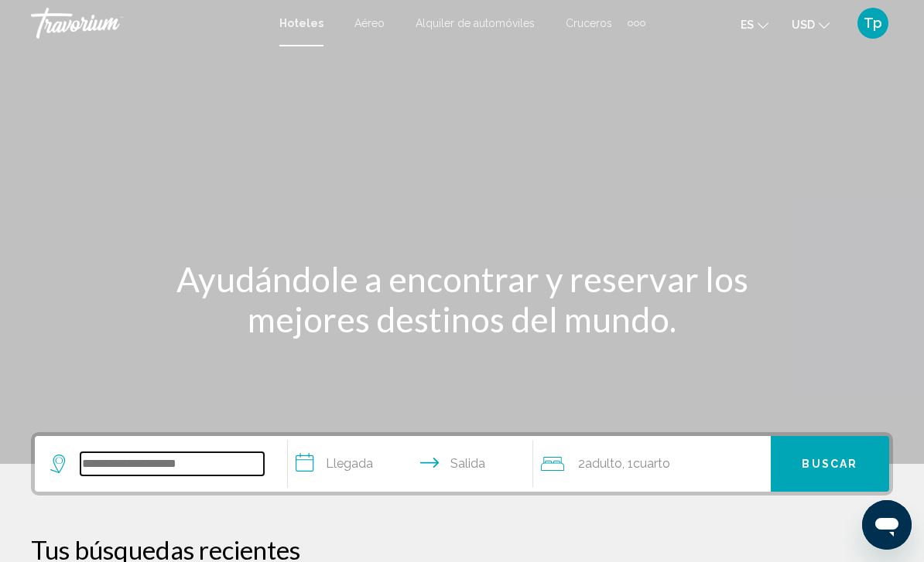 Image resolution: width=924 pixels, height=562 pixels. Describe the element at coordinates (301, 24) in the screenshot. I see `a: Hoteles` at that location.